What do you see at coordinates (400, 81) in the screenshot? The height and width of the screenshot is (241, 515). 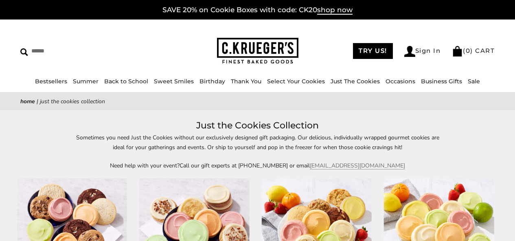 I see `a: Occasions` at bounding box center [400, 81].